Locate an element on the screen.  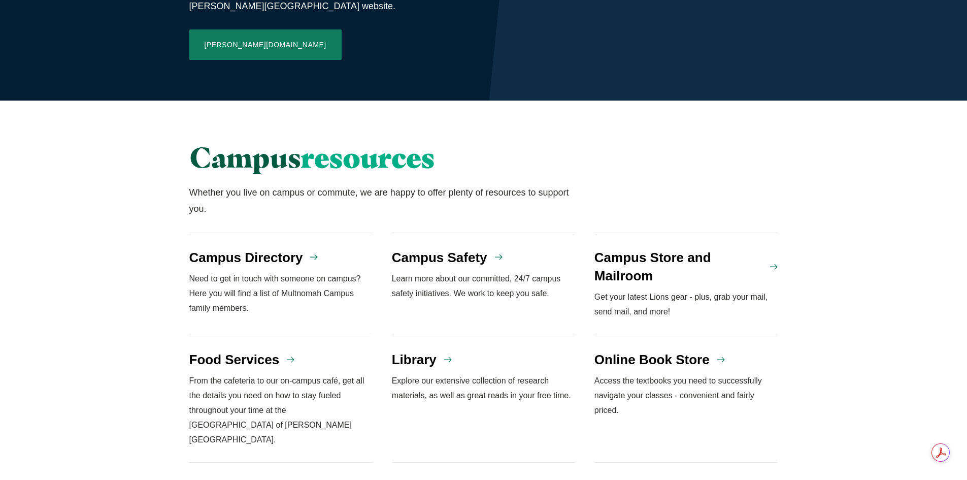
a: Online Book Store Access the textbooks you need to successfully navigate your classes - convenien... is located at coordinates (686, 398).